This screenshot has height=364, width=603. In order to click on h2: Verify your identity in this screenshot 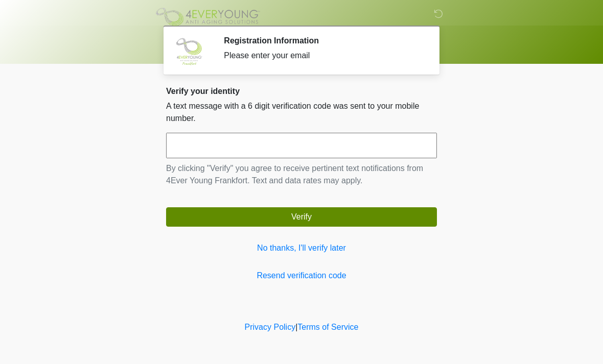, I will do `click(302, 91)`.